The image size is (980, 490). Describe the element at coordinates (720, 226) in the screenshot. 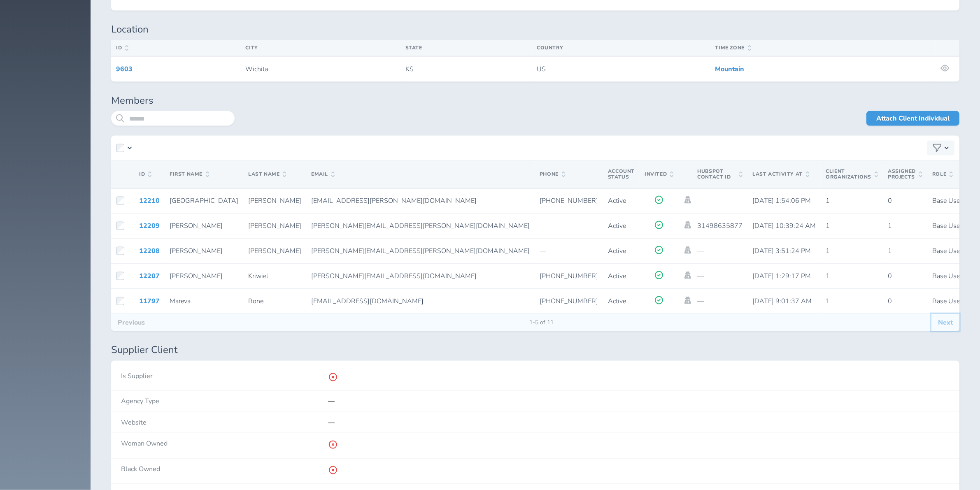

I see `span: 31498635877` at that location.